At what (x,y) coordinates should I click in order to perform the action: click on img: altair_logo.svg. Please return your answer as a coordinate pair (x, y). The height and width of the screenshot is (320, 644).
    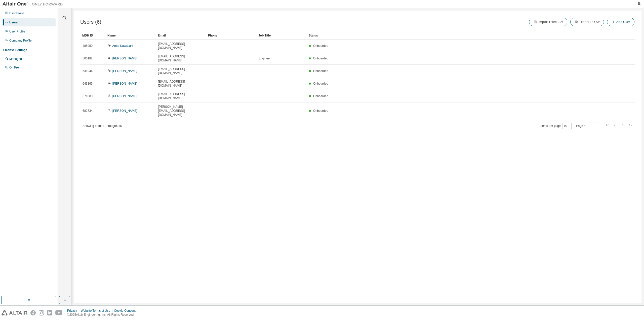
    Looking at the image, I should click on (14, 312).